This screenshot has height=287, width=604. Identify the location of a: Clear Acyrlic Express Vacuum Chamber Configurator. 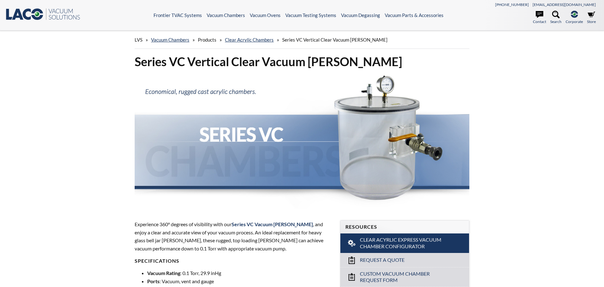
(405, 243).